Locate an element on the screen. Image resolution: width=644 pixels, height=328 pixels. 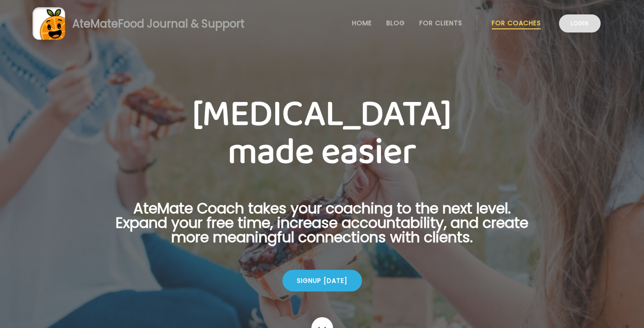
a: AteMateFood Journal & Support is located at coordinates (322, 24).